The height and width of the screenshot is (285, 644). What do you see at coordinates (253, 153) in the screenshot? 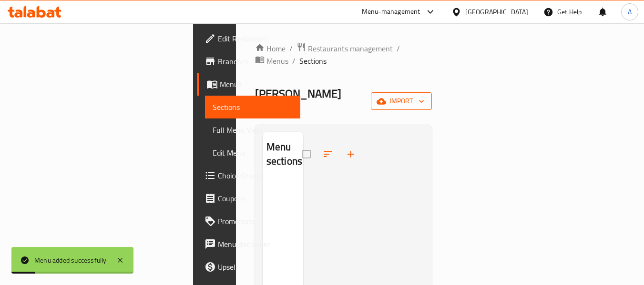
I see `span: Edit Menu` at bounding box center [253, 153].